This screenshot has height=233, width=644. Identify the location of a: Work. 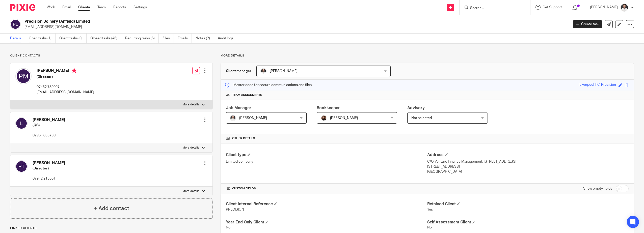
(51, 7).